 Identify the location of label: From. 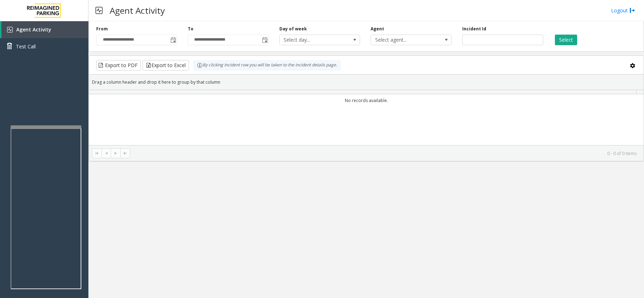
(102, 29).